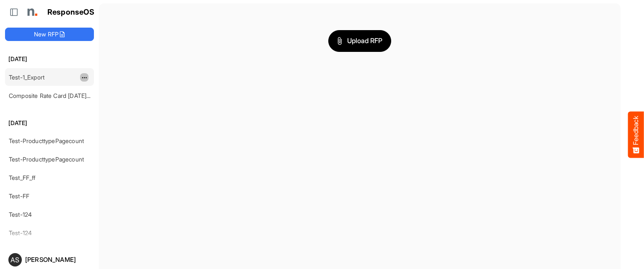 This screenshot has height=269, width=644. What do you see at coordinates (49, 34) in the screenshot?
I see `button: New RFP` at bounding box center [49, 34].